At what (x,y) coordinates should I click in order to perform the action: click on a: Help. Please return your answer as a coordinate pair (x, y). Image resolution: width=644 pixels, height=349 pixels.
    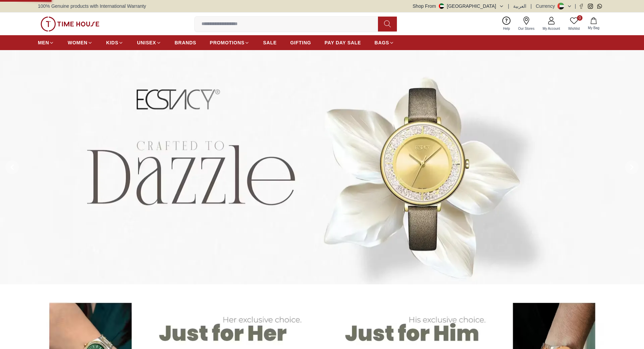
    Looking at the image, I should click on (506, 24).